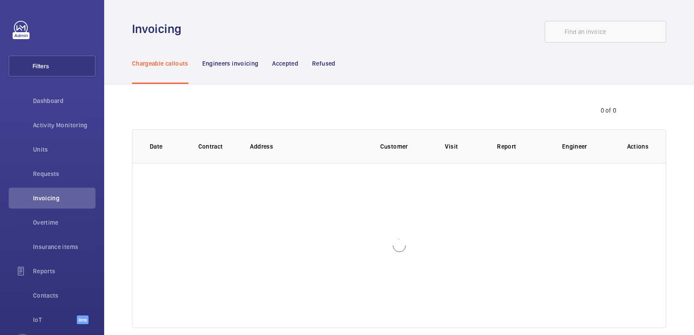  I want to click on span: Requests, so click(64, 174).